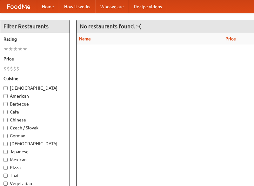  What do you see at coordinates (5, 127) in the screenshot?
I see `input: Czech / Slovak` at bounding box center [5, 127].